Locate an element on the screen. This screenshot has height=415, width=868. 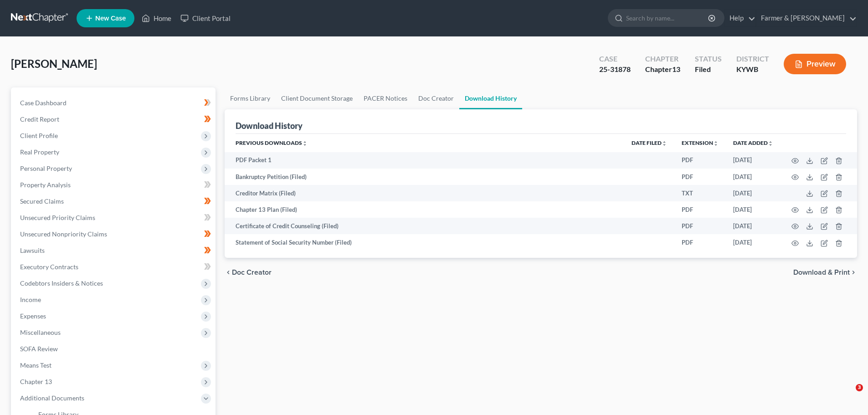
td: Certificate of Credit Counseling (Filed) is located at coordinates (424, 226).